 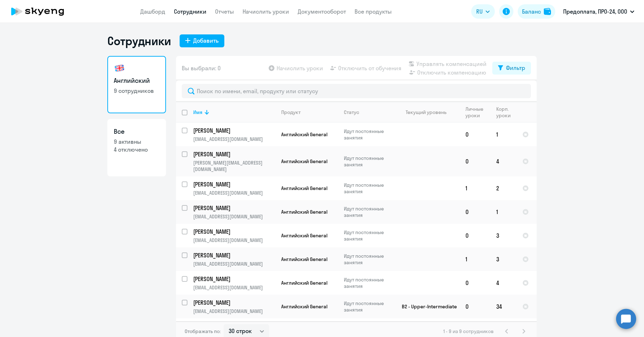 I want to click on div: Добавить, so click(x=206, y=41).